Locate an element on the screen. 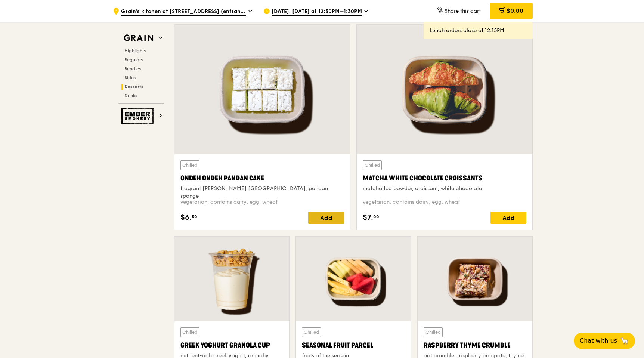 The image size is (644, 358). span: Share this cart is located at coordinates (462, 11).